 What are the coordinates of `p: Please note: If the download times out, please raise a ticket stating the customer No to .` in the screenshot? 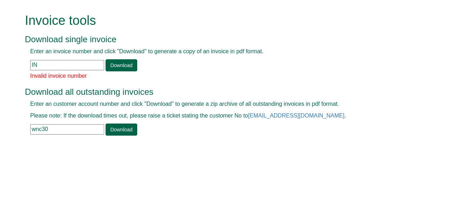 It's located at (219, 116).